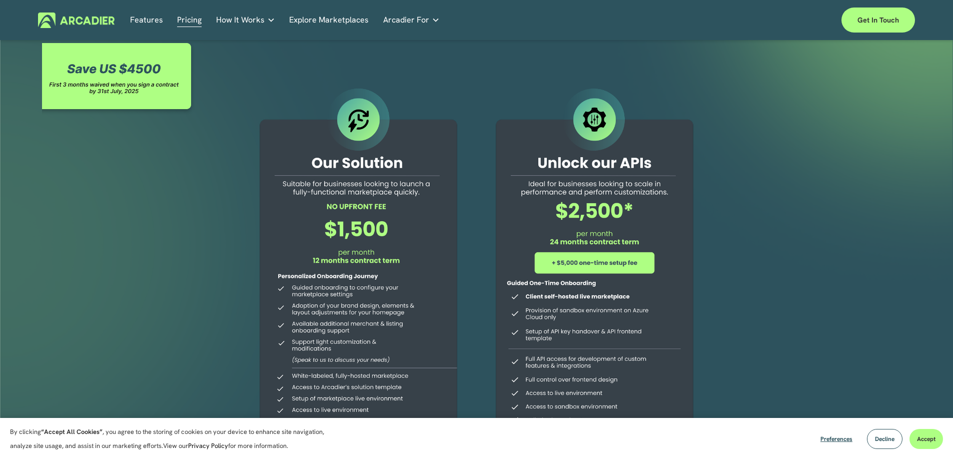 The height and width of the screenshot is (460, 953). I want to click on a: Privacy Policy, so click(208, 445).